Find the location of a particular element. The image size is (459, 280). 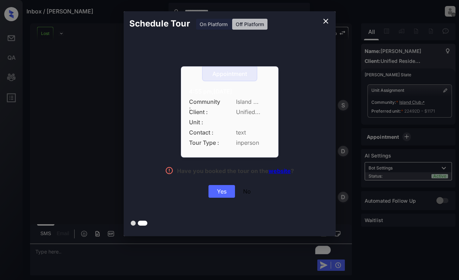

div: Yes is located at coordinates (222, 192).